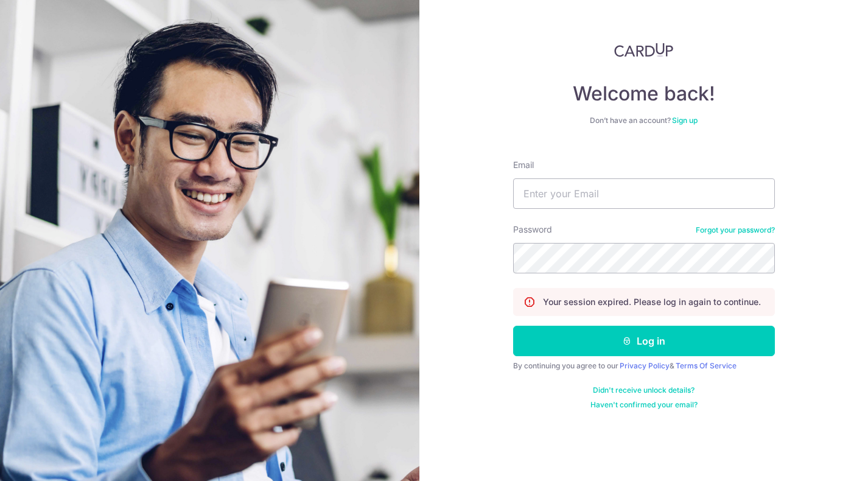 The image size is (868, 481). Describe the element at coordinates (736, 230) in the screenshot. I see `a: Forgot your password?` at that location.